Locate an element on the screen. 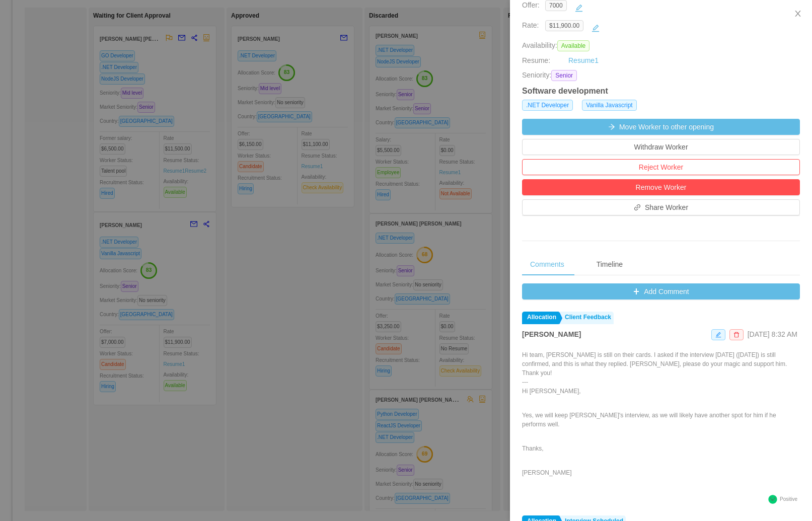 The image size is (812, 521). i: icon: delete is located at coordinates (737, 335).